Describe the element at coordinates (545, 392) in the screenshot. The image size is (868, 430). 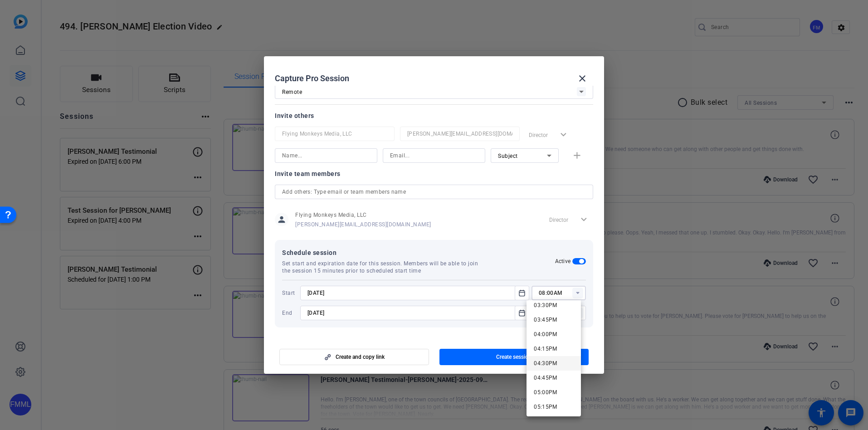
I see `span: 05:00PM` at that location.